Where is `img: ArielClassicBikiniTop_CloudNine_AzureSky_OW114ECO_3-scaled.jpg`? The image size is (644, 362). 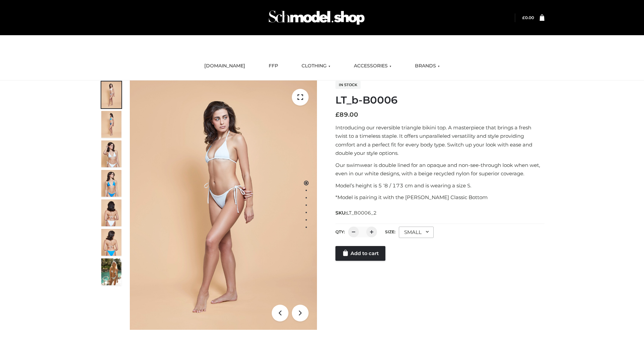 img: ArielClassicBikiniTop_CloudNine_AzureSky_OW114ECO_3-scaled.jpg is located at coordinates (111, 154).